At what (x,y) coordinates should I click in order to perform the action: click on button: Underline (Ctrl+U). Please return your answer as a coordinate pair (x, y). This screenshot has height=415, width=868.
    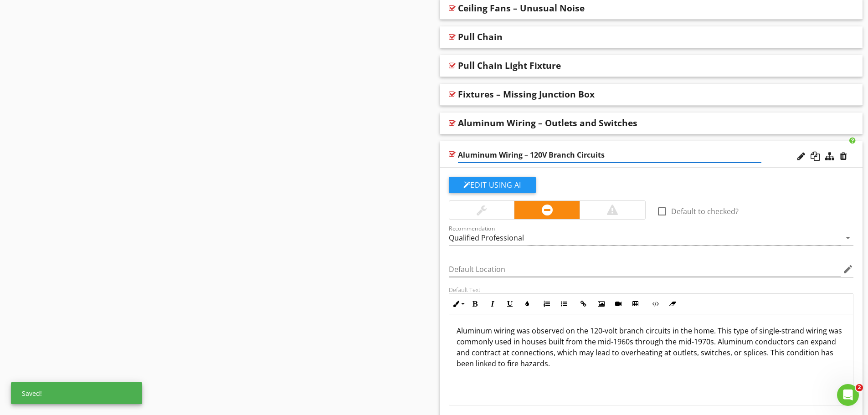
    Looking at the image, I should click on (510, 304).